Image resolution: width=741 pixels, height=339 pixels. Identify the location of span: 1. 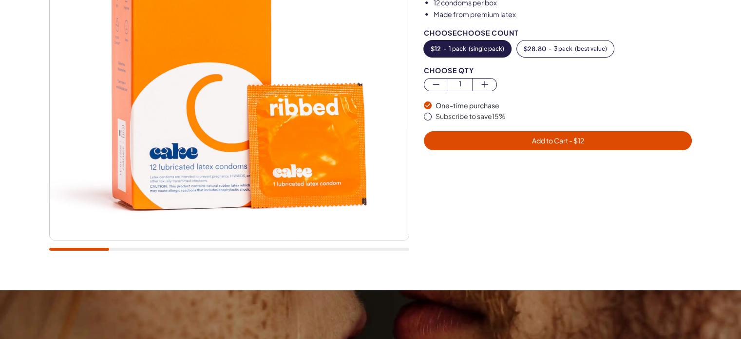
(460, 84).